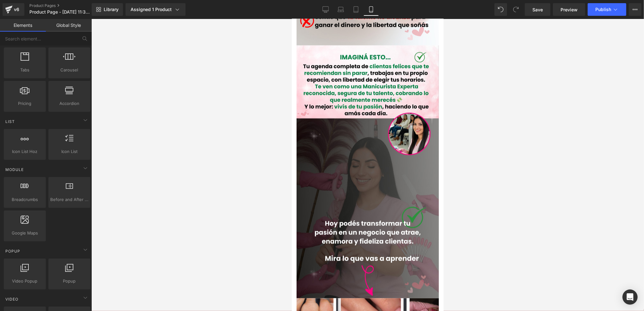  I want to click on span: Publish, so click(603, 10).